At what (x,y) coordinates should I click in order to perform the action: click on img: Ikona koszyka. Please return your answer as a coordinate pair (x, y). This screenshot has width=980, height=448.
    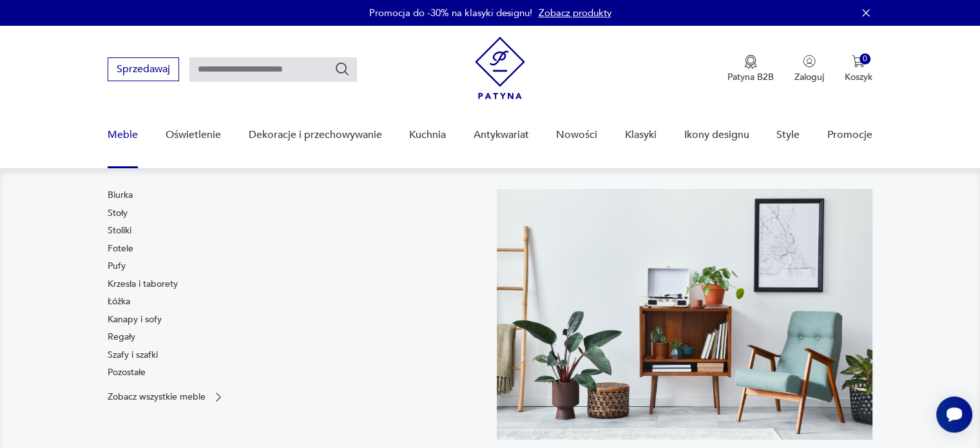
    Looking at the image, I should click on (859, 61).